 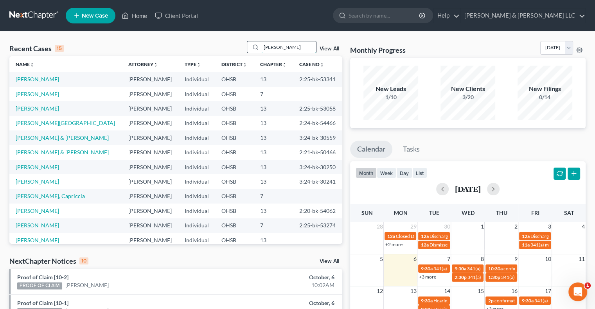 I want to click on a: +2 more, so click(x=393, y=244).